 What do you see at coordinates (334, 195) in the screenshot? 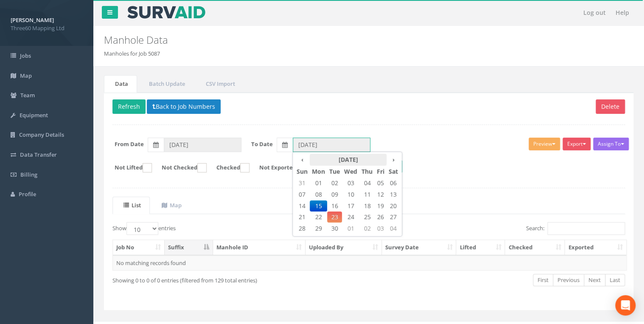
I see `span: 09` at bounding box center [334, 195].